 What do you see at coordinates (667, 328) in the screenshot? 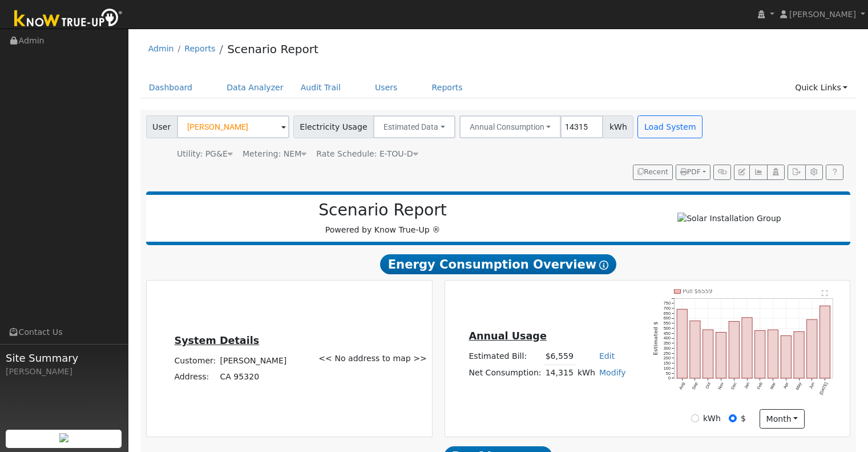
I see `text: 500` at bounding box center [667, 328].